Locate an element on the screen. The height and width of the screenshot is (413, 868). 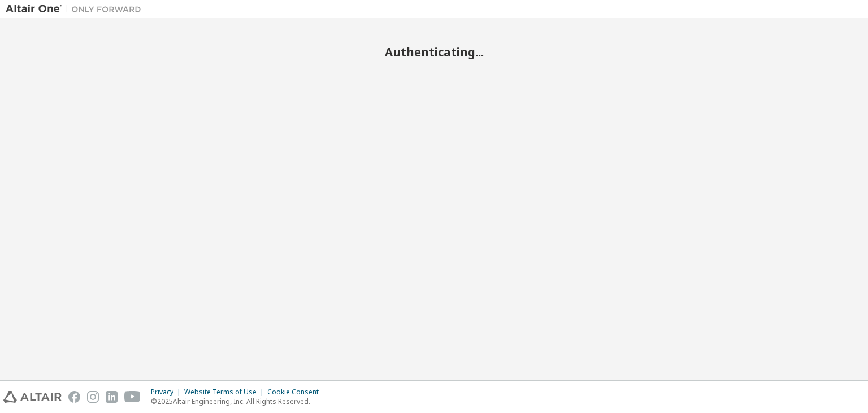
img: altair_logo.svg is located at coordinates (32, 397).